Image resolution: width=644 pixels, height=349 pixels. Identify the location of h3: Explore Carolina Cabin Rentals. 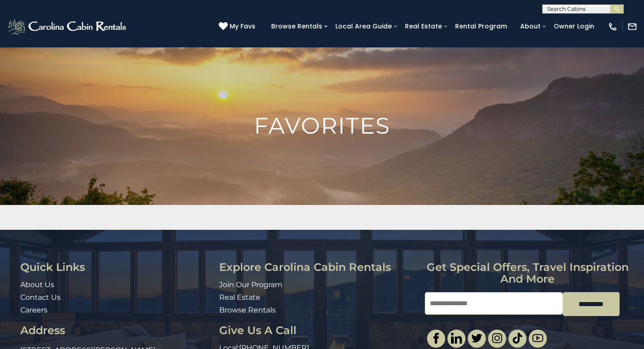
(318, 268).